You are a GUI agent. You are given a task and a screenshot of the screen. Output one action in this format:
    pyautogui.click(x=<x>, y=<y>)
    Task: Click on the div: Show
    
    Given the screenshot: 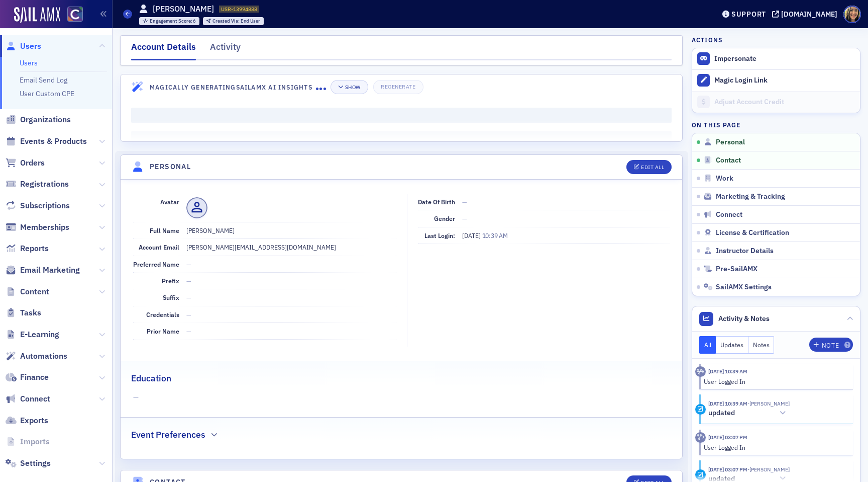 What is the action you would take?
    pyautogui.click(x=353, y=87)
    